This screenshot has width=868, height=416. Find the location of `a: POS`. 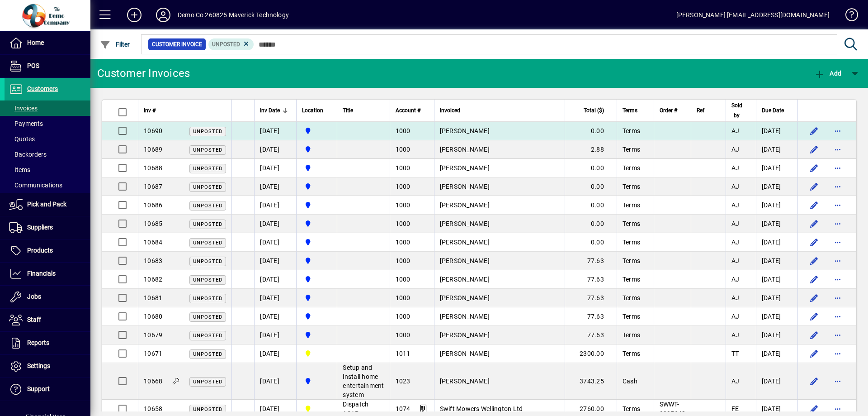

a: POS is located at coordinates (47, 66).